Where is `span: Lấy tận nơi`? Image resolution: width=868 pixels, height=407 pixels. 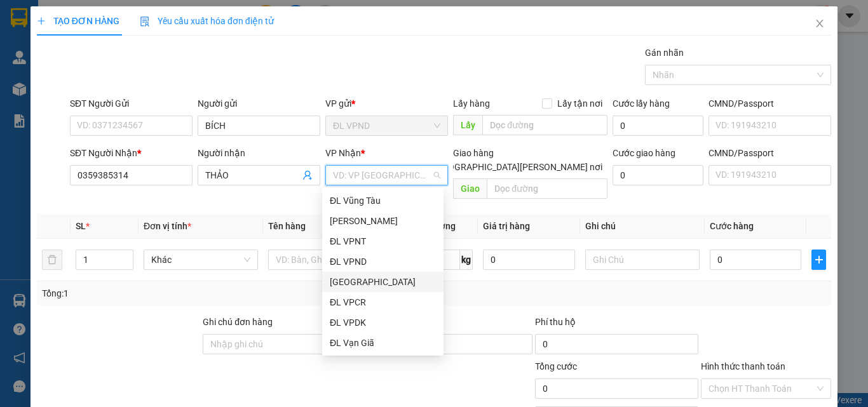 span: Lấy tận nơi is located at coordinates (579, 104).